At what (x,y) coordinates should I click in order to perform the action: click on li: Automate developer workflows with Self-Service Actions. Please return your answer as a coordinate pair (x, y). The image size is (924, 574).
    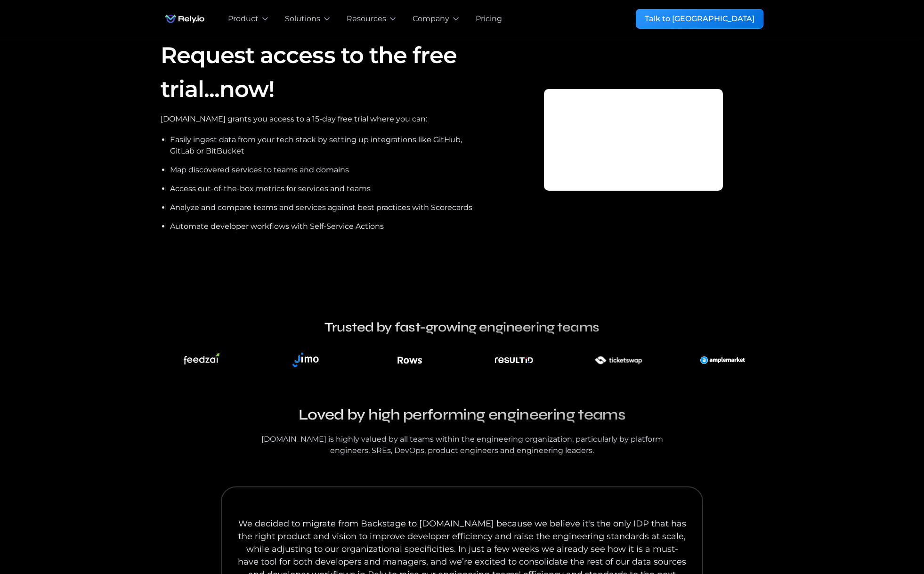
    Looking at the image, I should click on (327, 226).